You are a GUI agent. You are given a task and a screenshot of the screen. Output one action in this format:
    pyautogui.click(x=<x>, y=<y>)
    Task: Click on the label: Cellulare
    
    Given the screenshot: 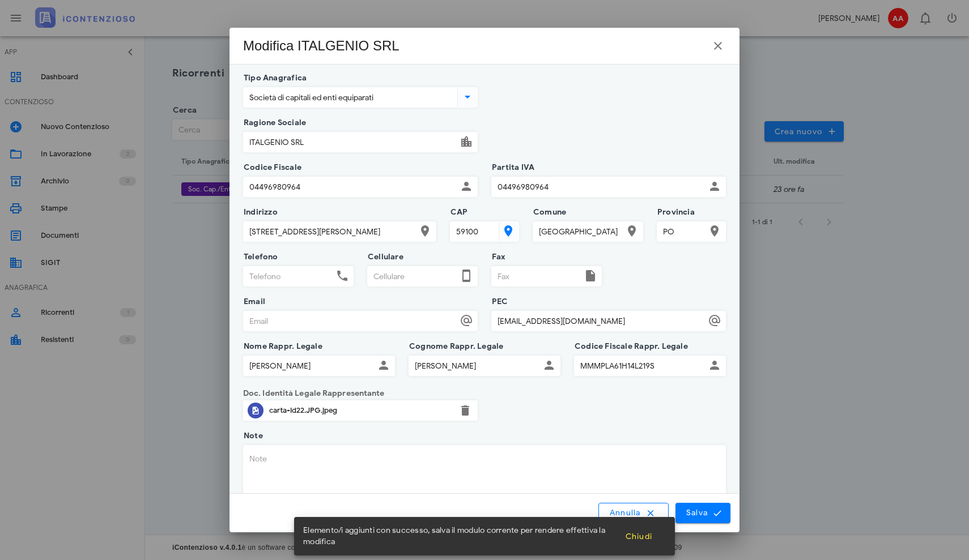 What is the action you would take?
    pyautogui.click(x=383, y=257)
    